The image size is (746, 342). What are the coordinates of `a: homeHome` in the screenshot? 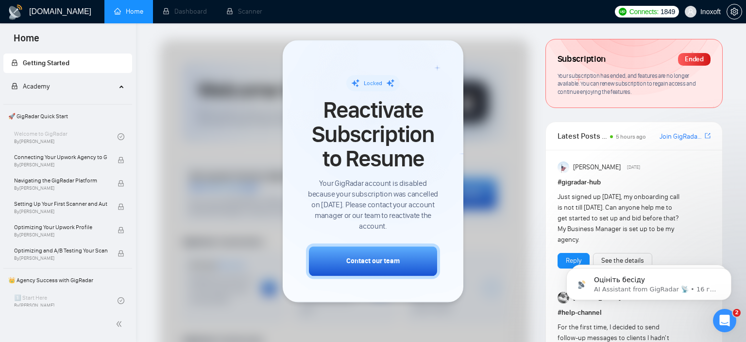 It's located at (129, 11).